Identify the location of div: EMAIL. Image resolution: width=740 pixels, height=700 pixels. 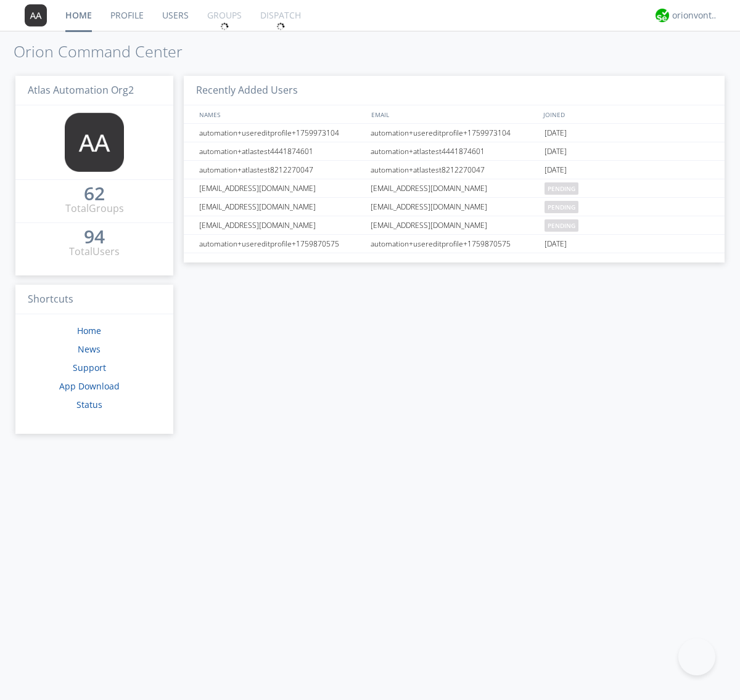
(454, 114).